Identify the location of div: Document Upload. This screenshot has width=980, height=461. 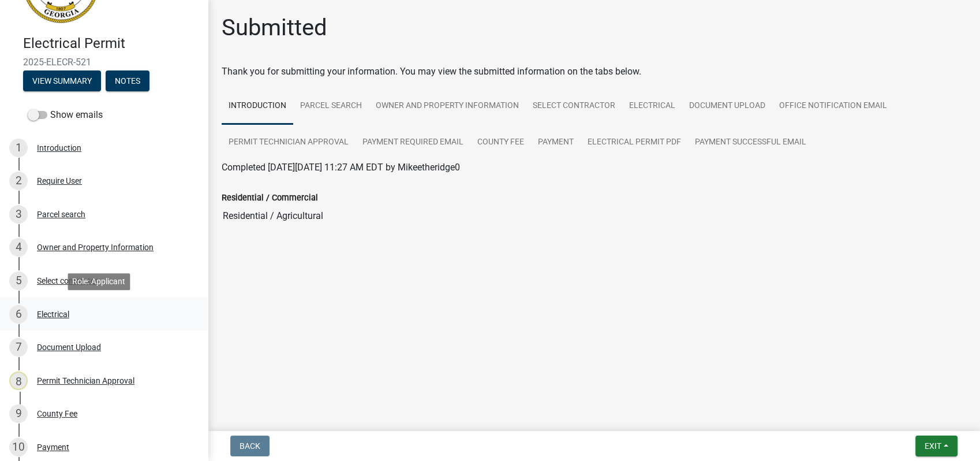
(69, 347).